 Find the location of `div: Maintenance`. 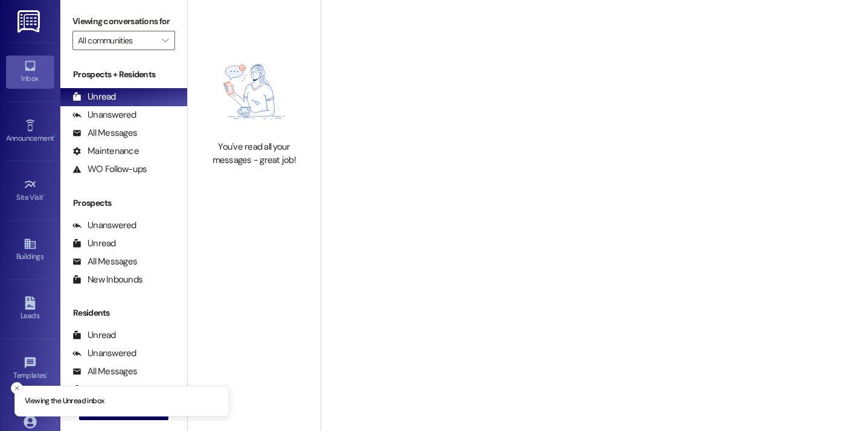

div: Maintenance is located at coordinates (105, 151).